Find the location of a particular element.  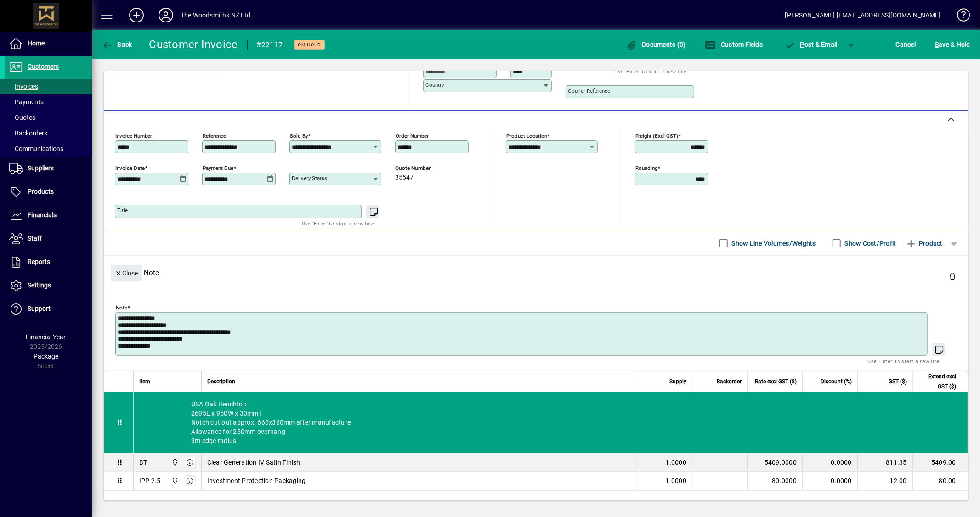

a: Financials is located at coordinates (48, 215).